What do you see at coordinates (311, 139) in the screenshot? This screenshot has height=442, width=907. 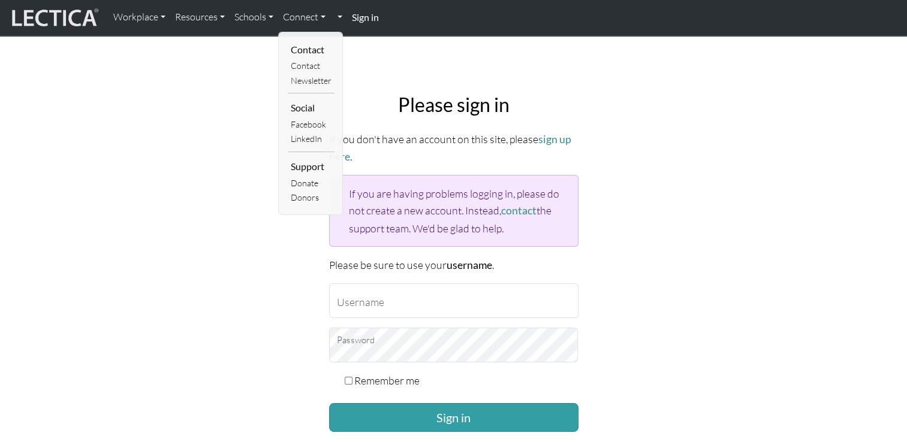 I see `a: LinkedIn` at bounding box center [311, 139].